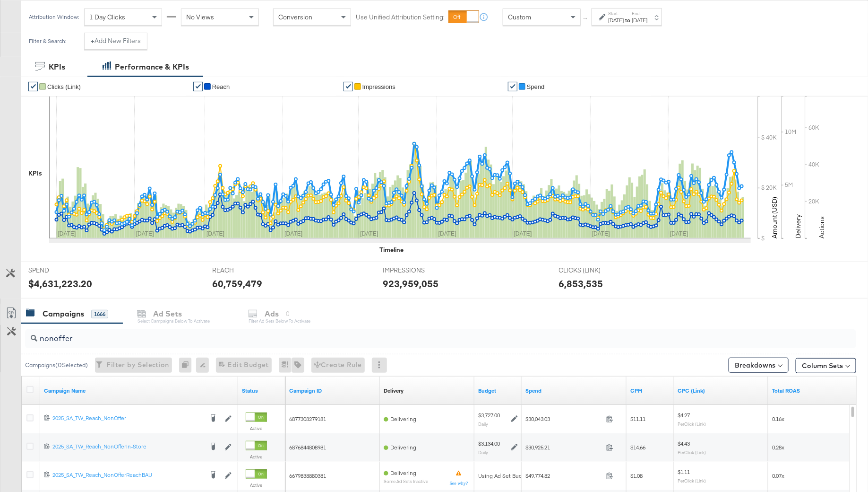  I want to click on a: Your campaign ID., so click(333, 391).